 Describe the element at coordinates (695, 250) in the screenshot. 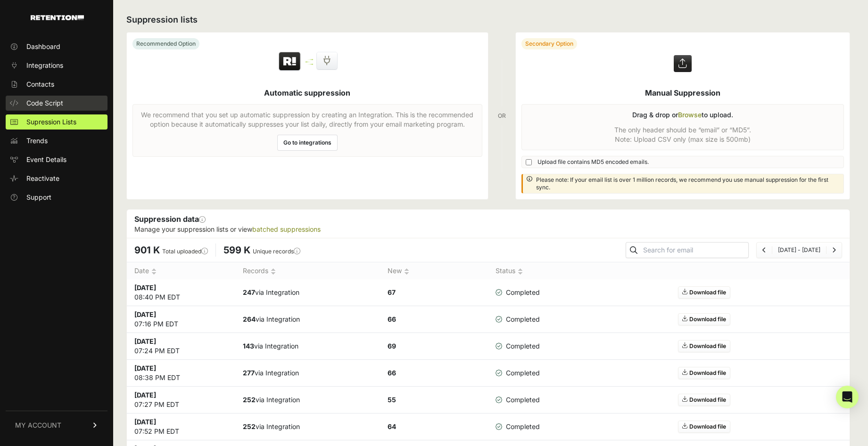

I see `input: Search for email` at that location.